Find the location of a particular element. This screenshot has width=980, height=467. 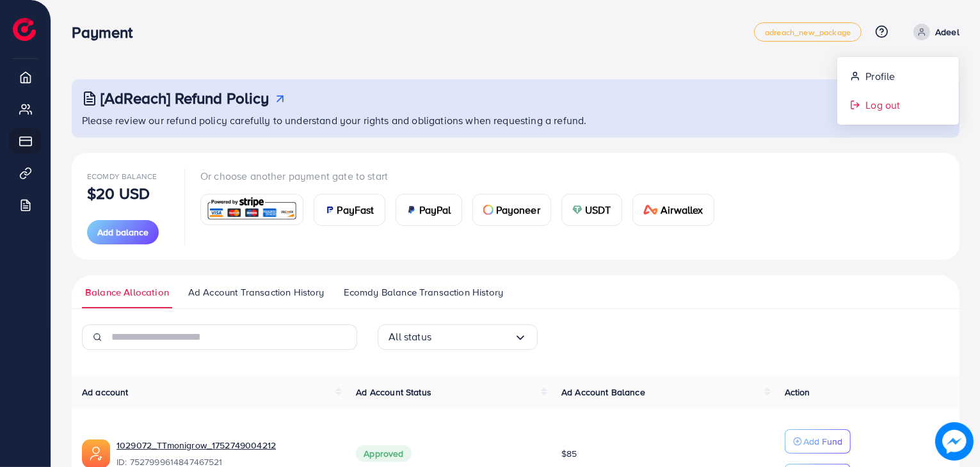

p: Add Fund is located at coordinates (823, 442).